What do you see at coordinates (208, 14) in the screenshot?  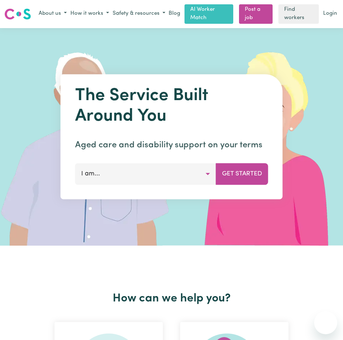 I see `a: AI Worker Match` at bounding box center [208, 14].